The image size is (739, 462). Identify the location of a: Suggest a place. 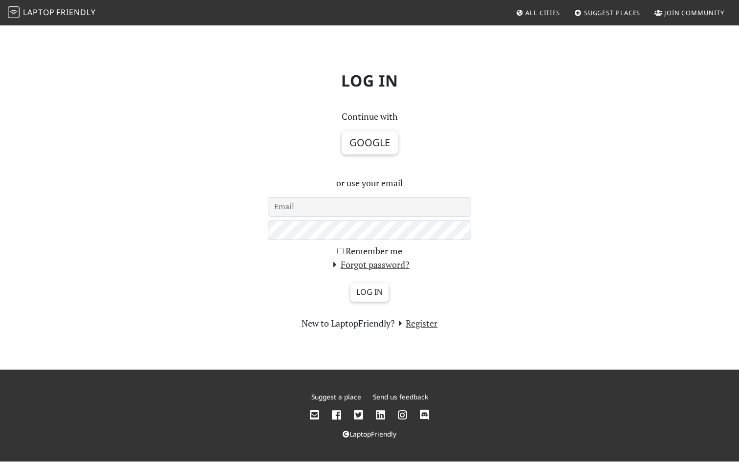
(336, 396).